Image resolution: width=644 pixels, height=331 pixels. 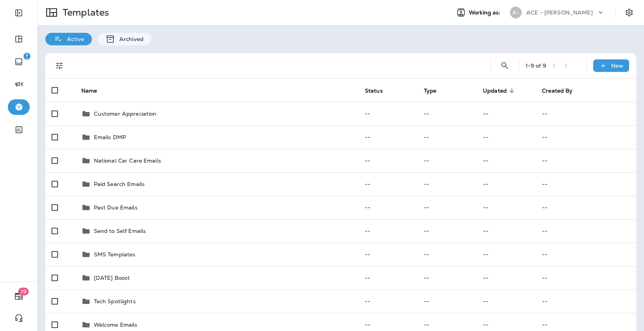 What do you see at coordinates (110, 137) in the screenshot?
I see `p: Emails DMP` at bounding box center [110, 137].